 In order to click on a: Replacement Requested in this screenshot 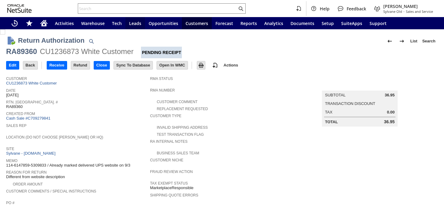, I will do `click(182, 109)`.